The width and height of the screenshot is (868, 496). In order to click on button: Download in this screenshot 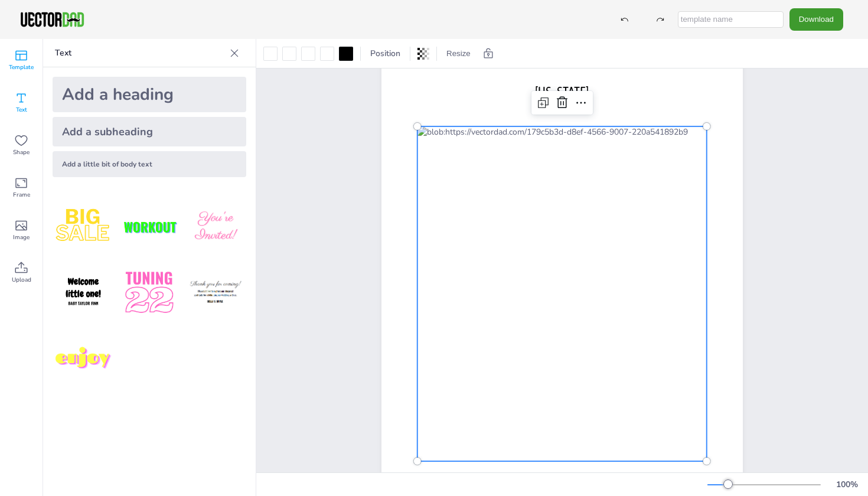, I will do `click(816, 19)`.